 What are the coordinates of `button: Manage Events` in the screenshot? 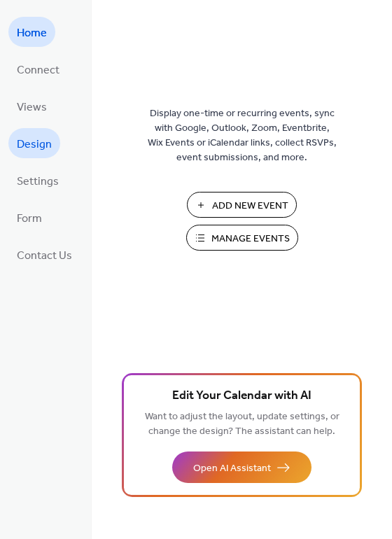 It's located at (242, 238).